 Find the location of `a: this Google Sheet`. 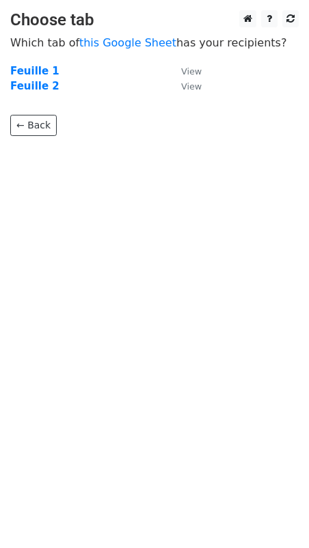

a: this Google Sheet is located at coordinates (128, 42).